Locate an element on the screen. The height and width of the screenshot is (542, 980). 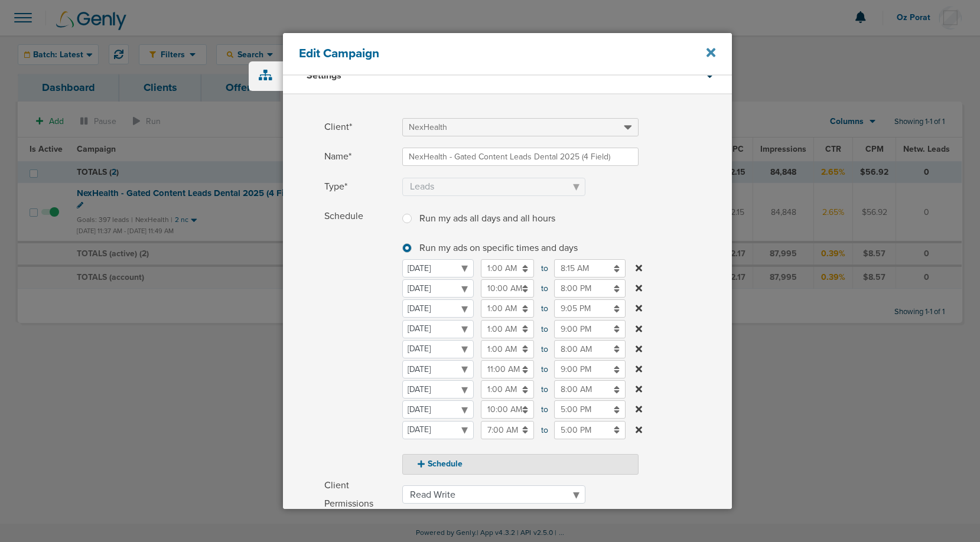
span: Schedule is located at coordinates (360, 341).